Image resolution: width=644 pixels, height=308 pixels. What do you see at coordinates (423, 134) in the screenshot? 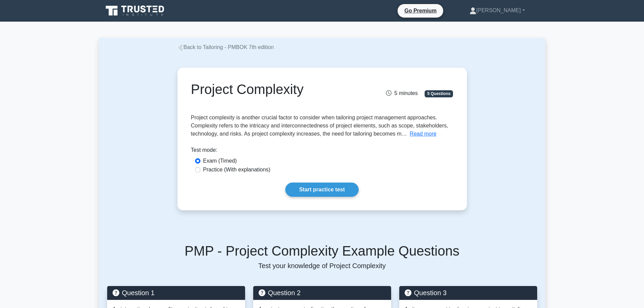
I see `button: Read more` at bounding box center [423, 134].